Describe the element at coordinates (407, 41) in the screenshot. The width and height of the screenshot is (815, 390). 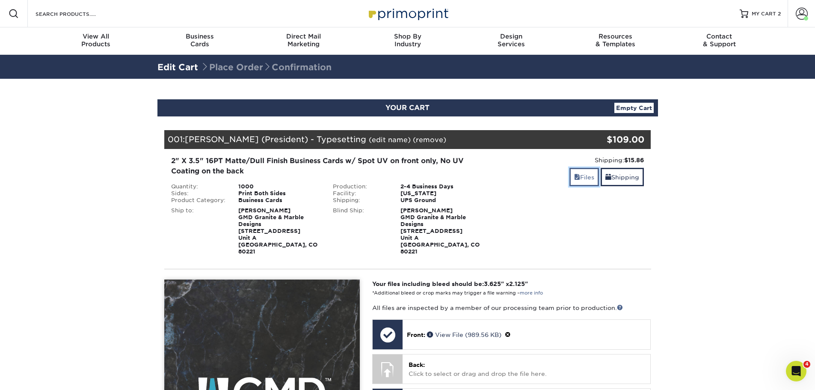
I see `a: Shop ByIndustry` at that location.